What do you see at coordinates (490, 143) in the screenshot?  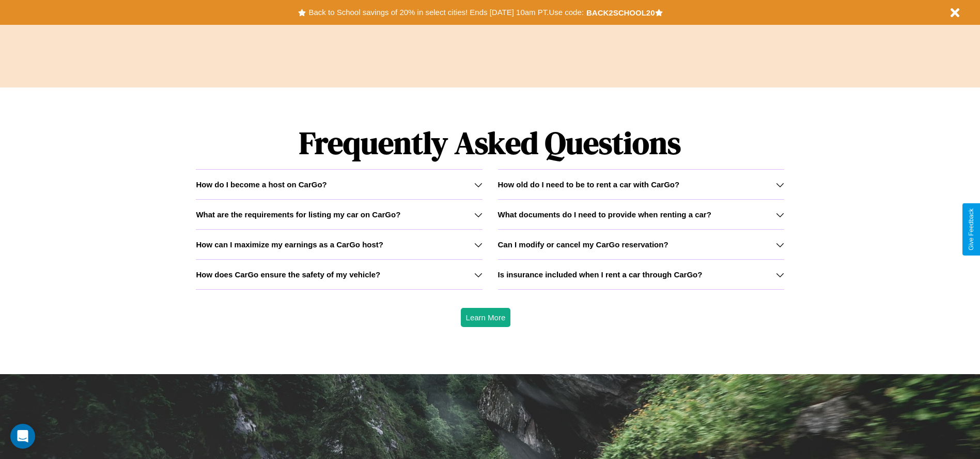 I see `h1: Frequently Asked Questions` at bounding box center [490, 143].